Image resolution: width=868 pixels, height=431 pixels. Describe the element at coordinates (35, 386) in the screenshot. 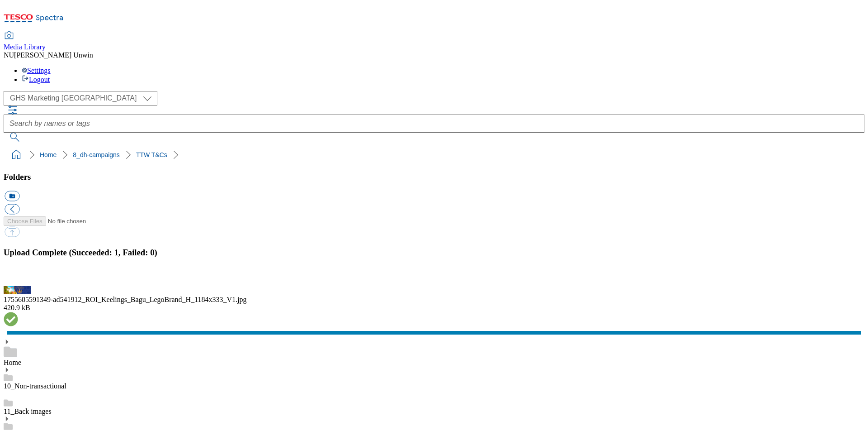

I see `a: 10_Non-transactional` at that location.